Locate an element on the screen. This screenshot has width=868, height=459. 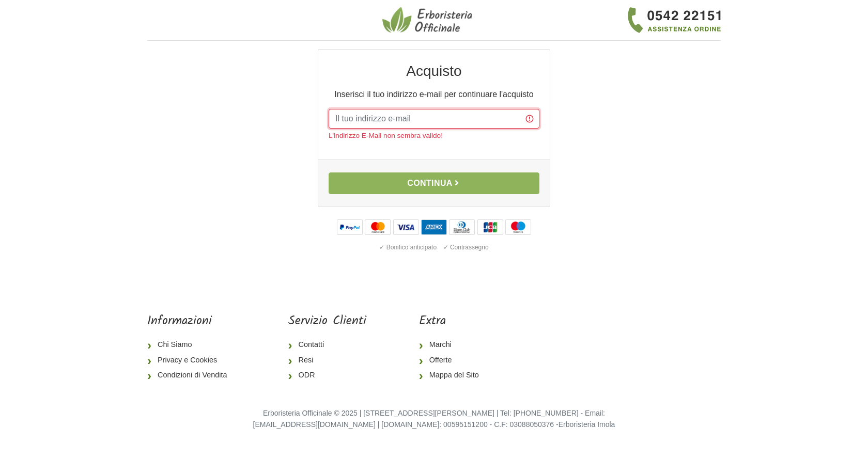
a: ODR is located at coordinates (327, 375).